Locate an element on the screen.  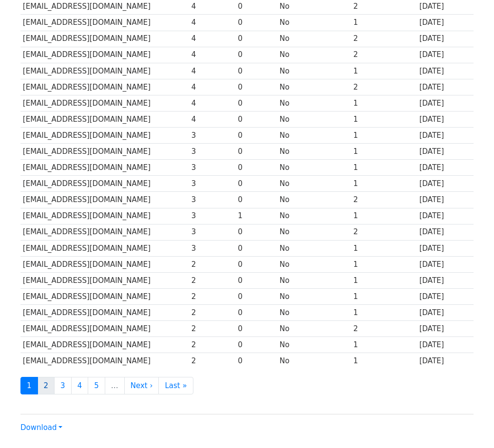
a: 4 is located at coordinates (80, 386).